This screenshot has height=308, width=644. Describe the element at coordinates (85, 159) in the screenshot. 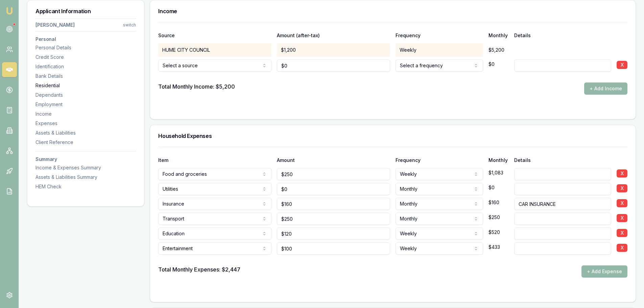

I see `h3: Summary` at that location.